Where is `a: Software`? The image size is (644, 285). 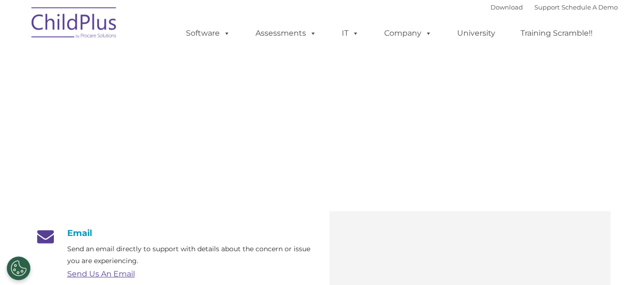
a: Software is located at coordinates (208, 33).